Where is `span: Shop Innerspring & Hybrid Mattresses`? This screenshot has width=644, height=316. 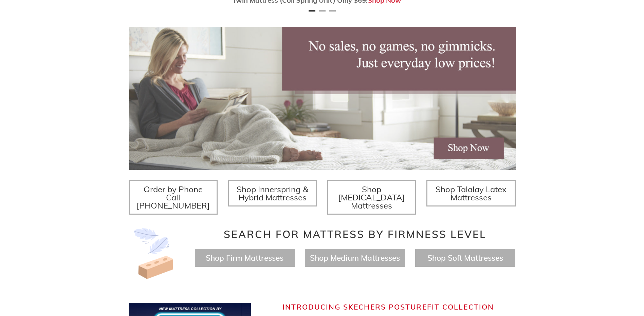 span: Shop Innerspring & Hybrid Mattresses is located at coordinates (272, 194).